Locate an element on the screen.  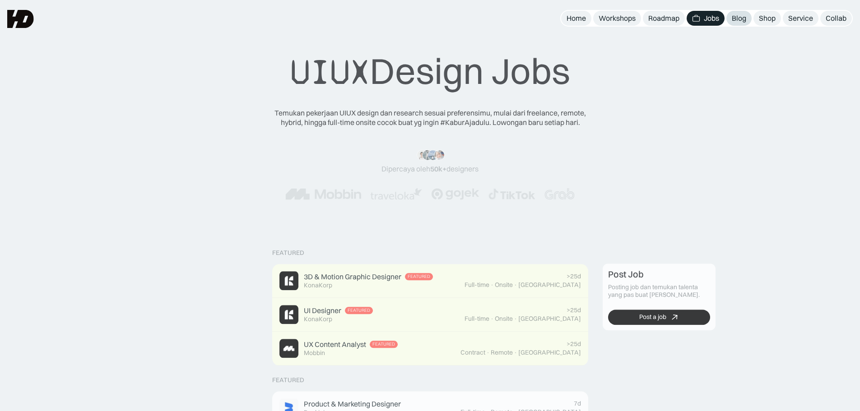
a: Post a job is located at coordinates (659, 317).